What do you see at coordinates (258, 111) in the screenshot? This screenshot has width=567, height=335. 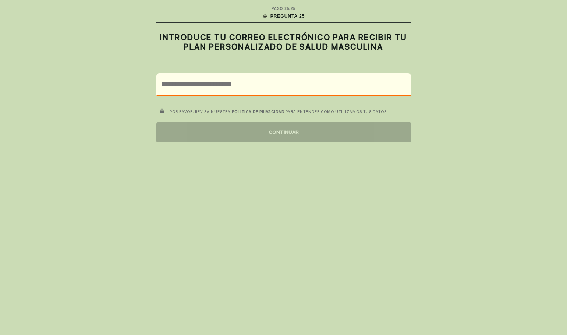 I see `a: POLÍTICA DE PRIVACIDAD` at bounding box center [258, 111].